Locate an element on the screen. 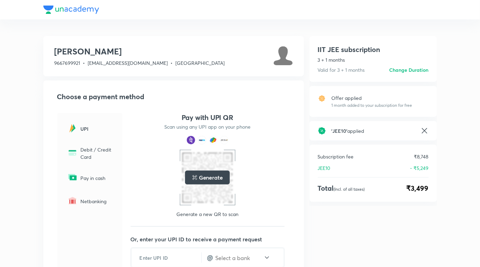 The image size is (480, 267). p: Scan using any UPI app on your phone is located at coordinates (207, 127).